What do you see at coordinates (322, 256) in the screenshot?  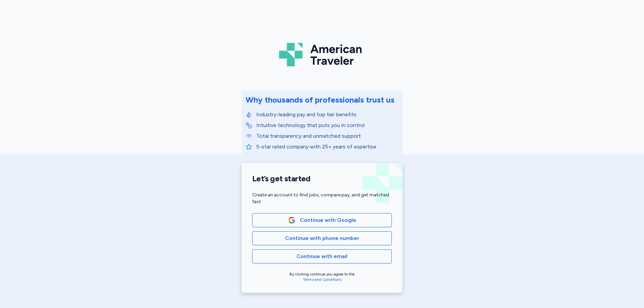 I see `span: Continue with email` at bounding box center [322, 256].